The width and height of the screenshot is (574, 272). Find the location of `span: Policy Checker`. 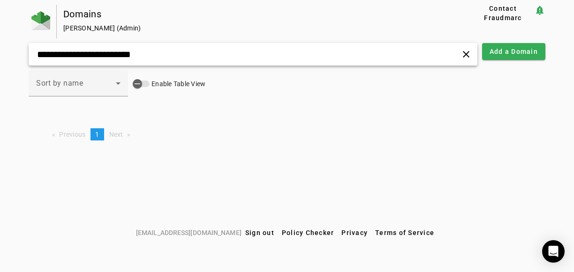

span: Policy Checker is located at coordinates (308, 233).